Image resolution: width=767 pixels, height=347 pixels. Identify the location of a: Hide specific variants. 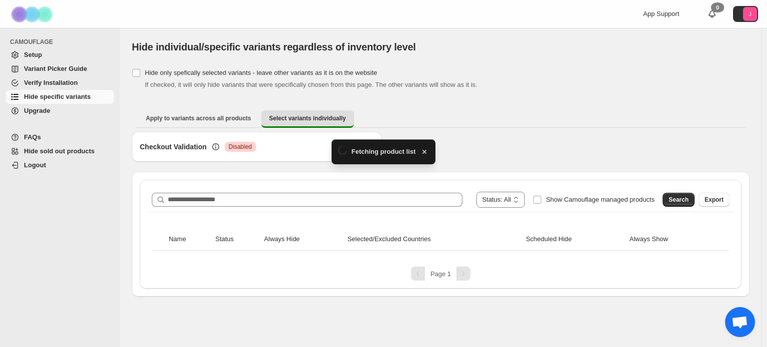
(60, 97).